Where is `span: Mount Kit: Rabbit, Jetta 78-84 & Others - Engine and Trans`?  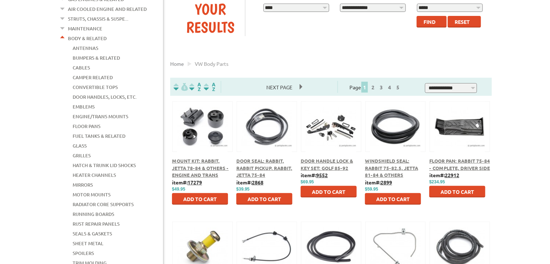
span: Mount Kit: Rabbit, Jetta 78-84 & Others - Engine and Trans is located at coordinates (200, 168).